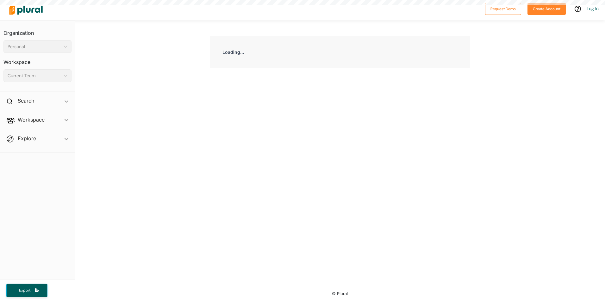 The height and width of the screenshot is (302, 605). What do you see at coordinates (34, 46) in the screenshot?
I see `div: Personal` at bounding box center [34, 46].